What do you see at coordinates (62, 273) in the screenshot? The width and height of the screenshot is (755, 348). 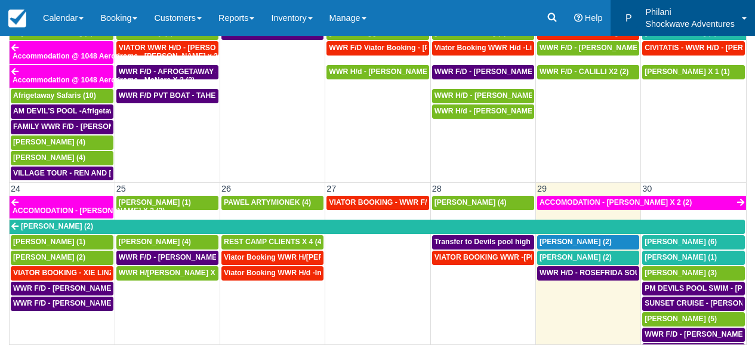 I see `a: VIATOR BOOKING - XIE LINZHEN X4 (4)` at bounding box center [62, 273].